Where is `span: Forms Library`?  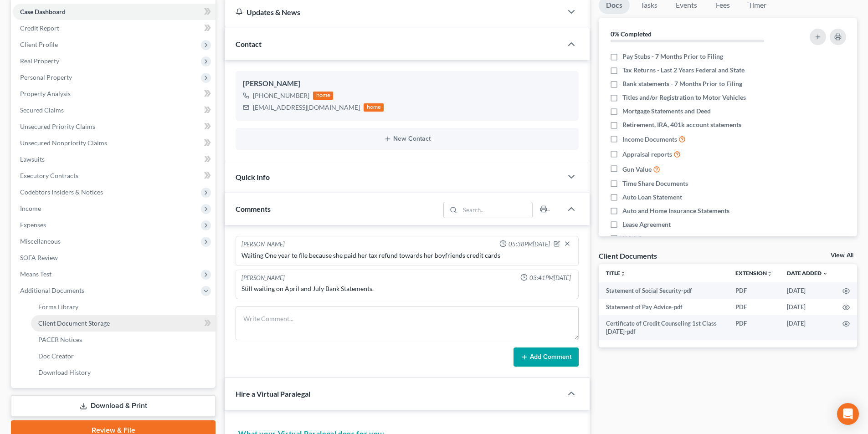
span: Forms Library is located at coordinates (58, 306).